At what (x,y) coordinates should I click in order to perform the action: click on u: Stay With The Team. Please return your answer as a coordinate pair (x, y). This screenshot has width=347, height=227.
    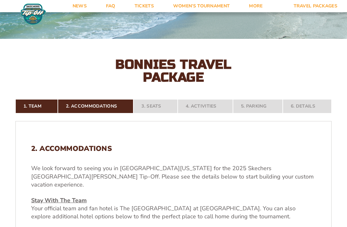
    Looking at the image, I should click on (59, 200).